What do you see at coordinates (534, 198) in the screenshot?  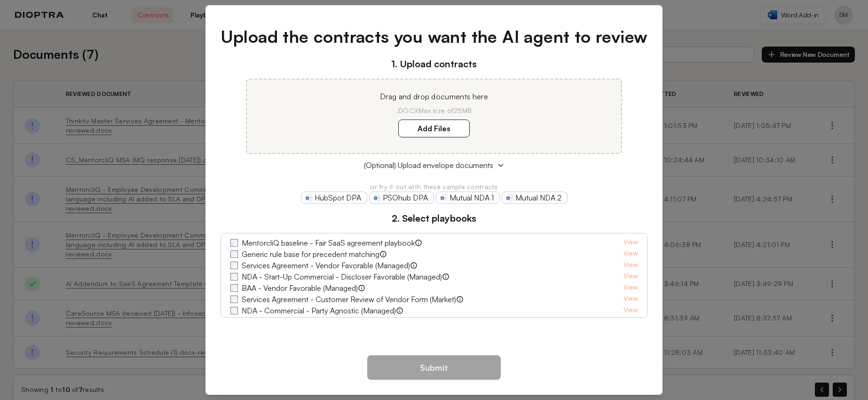 I see `a: Mutual NDA 2` at bounding box center [534, 198].